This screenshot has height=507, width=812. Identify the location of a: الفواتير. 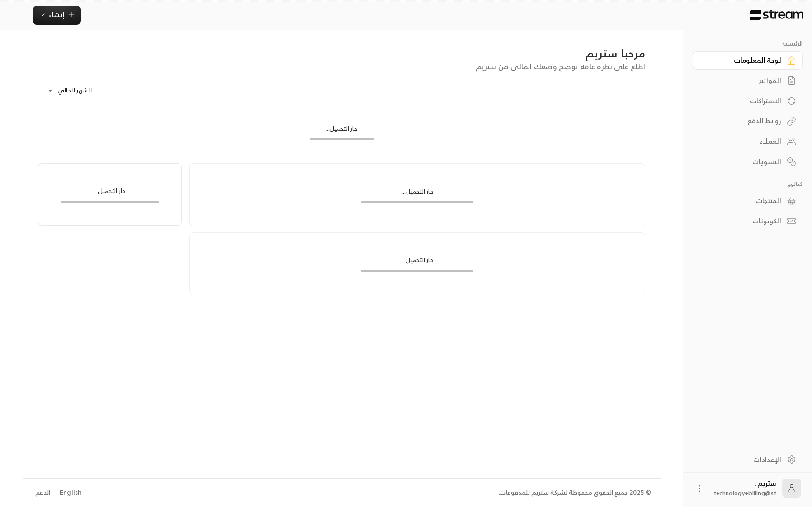
(747, 81).